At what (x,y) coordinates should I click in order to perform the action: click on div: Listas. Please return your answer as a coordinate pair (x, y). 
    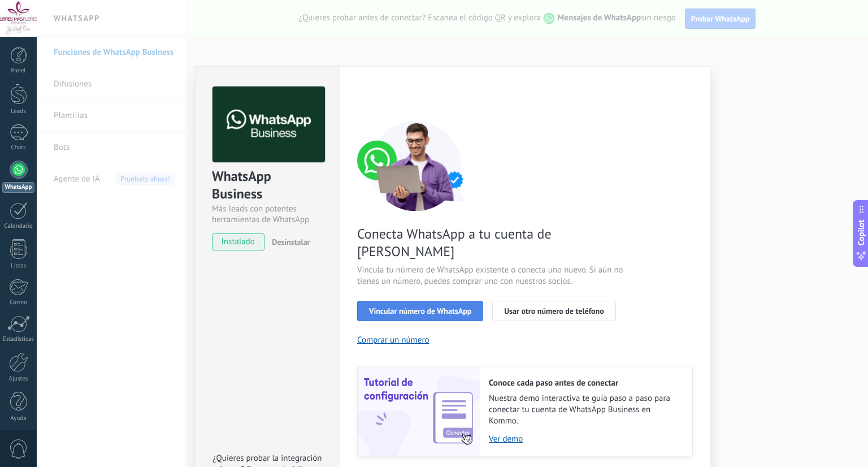
    Looking at the image, I should click on (19, 266).